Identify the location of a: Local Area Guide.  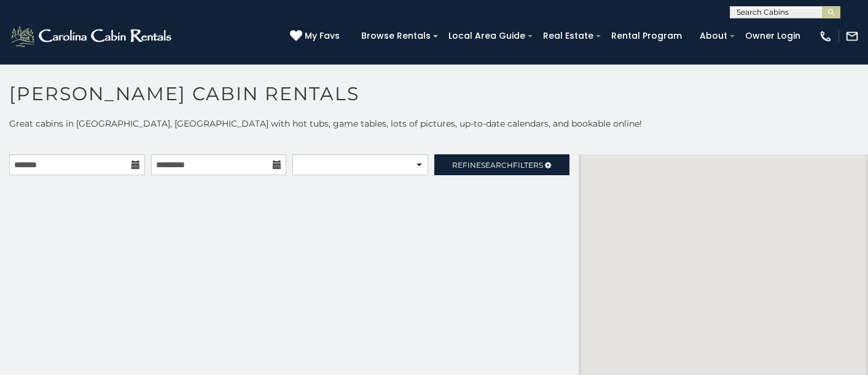
(487, 36).